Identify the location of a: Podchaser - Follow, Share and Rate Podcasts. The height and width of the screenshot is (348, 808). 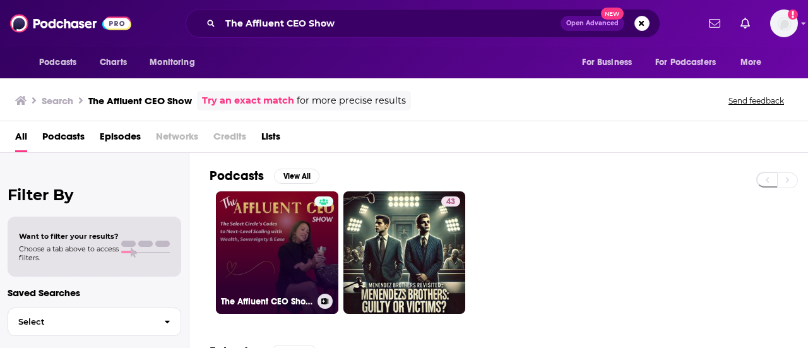
(71, 23).